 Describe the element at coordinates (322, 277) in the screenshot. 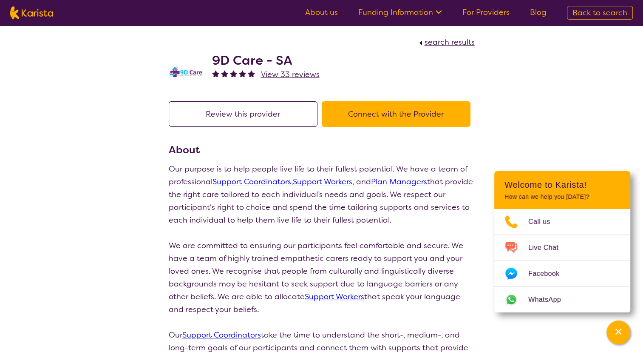

I see `p: We are committed to ensuring our participants feel comfortable and secure. We have a team of high...` at that location.